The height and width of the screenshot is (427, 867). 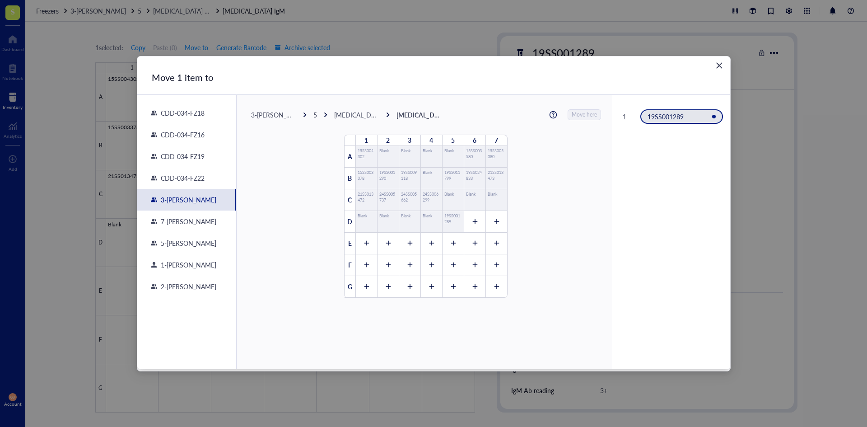 I want to click on div: 24SS005737, so click(x=388, y=200).